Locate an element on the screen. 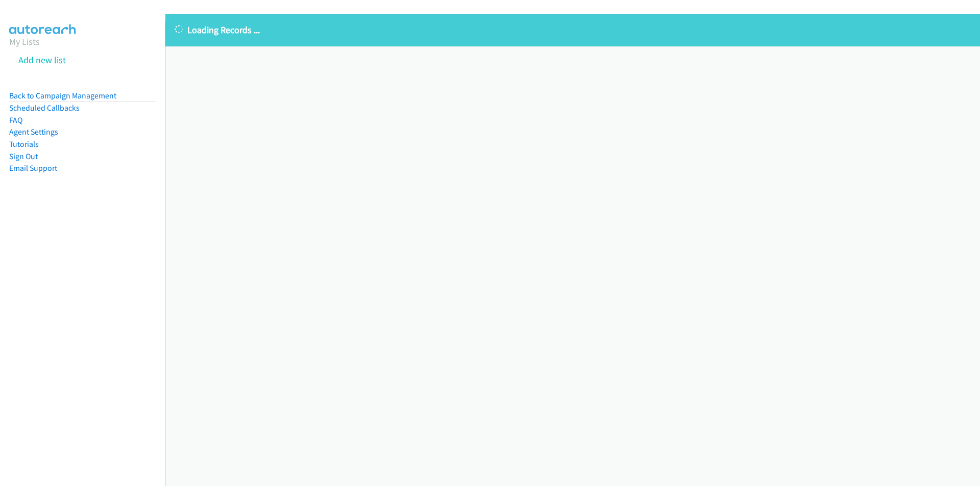 This screenshot has width=980, height=486. a: Tutorials is located at coordinates (24, 144).